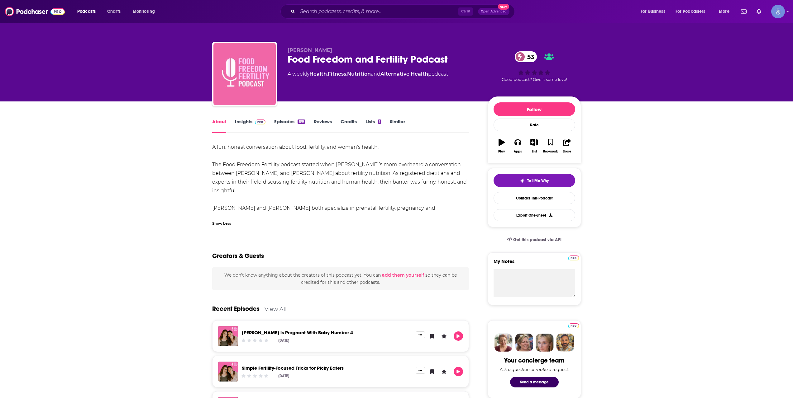 This screenshot has width=793, height=398. Describe the element at coordinates (534, 370) in the screenshot. I see `div: Ask a question or make a request.` at that location.